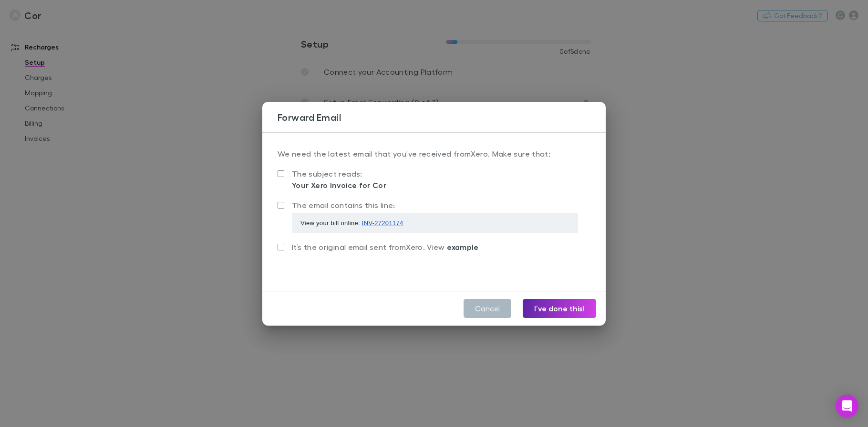  Describe the element at coordinates (487, 308) in the screenshot. I see `button: Cancel` at that location.